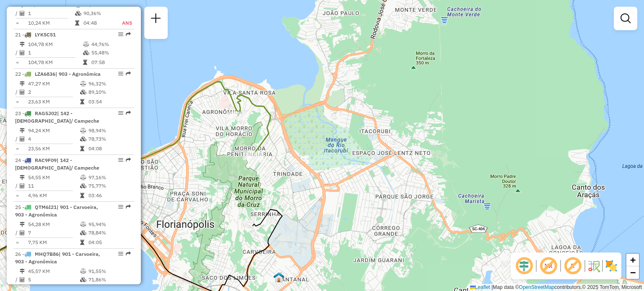 The width and height of the screenshot is (644, 291). What do you see at coordinates (54, 186) in the screenshot?
I see `td: 11` at bounding box center [54, 186].